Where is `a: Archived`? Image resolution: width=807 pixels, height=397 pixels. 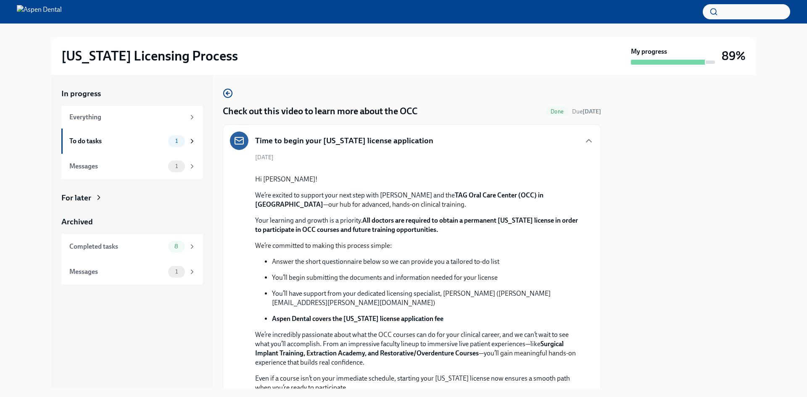
a: Archived is located at coordinates (132, 222).